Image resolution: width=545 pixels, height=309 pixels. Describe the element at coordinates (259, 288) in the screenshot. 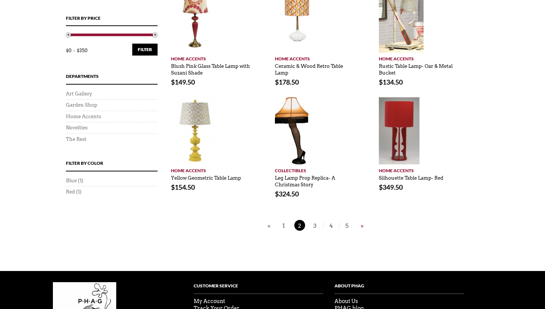

I see `h4: Customer Service` at that location.